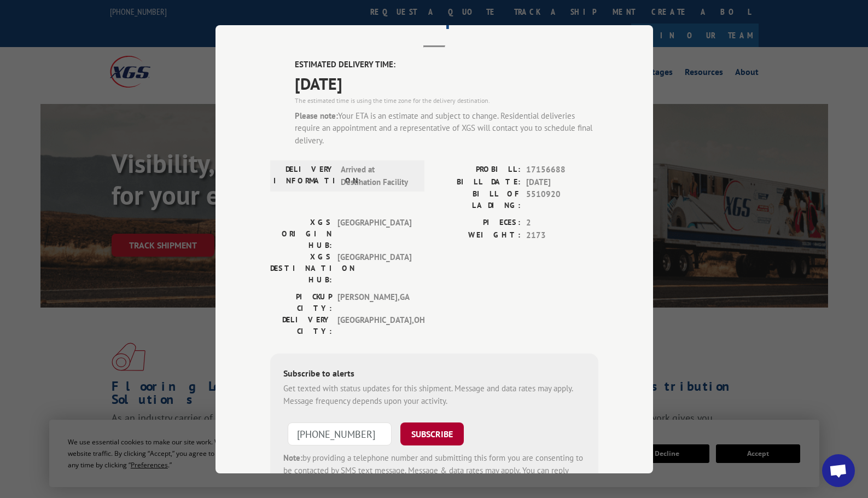 The image size is (868, 498). Describe the element at coordinates (562, 235) in the screenshot. I see `span: 2173` at that location.